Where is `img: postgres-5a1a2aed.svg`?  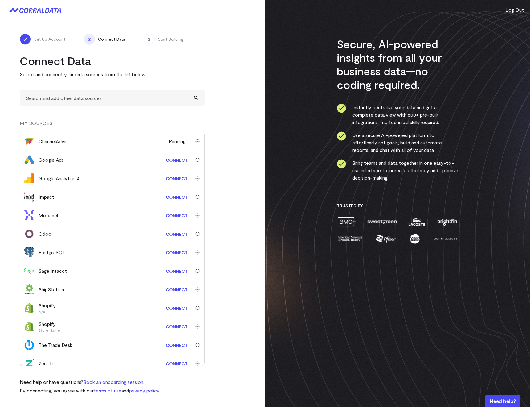
img: postgres-5a1a2aed.svg is located at coordinates (29, 252).